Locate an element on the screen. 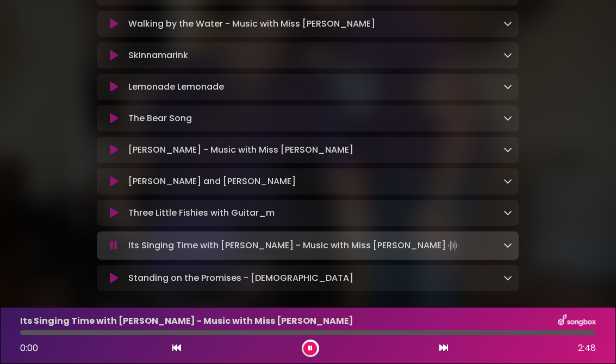 This screenshot has width=616, height=364. p: Three Little Fishies with Guitar_m is located at coordinates (201, 213).